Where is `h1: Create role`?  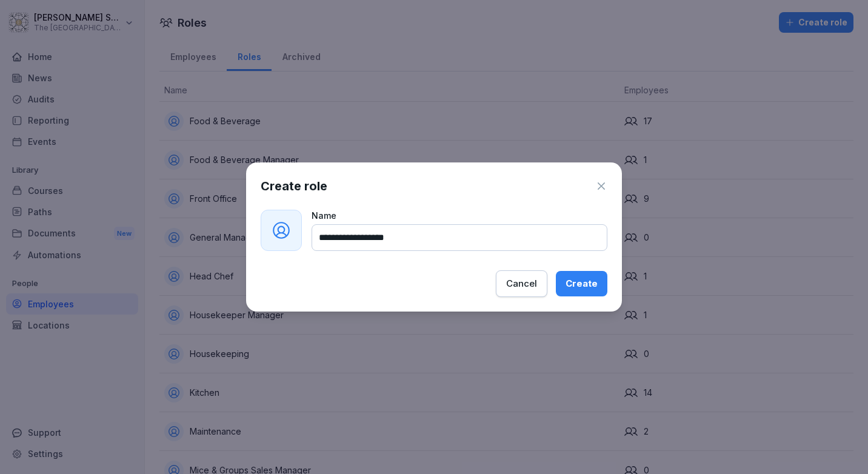
h1: Create role is located at coordinates (294, 186).